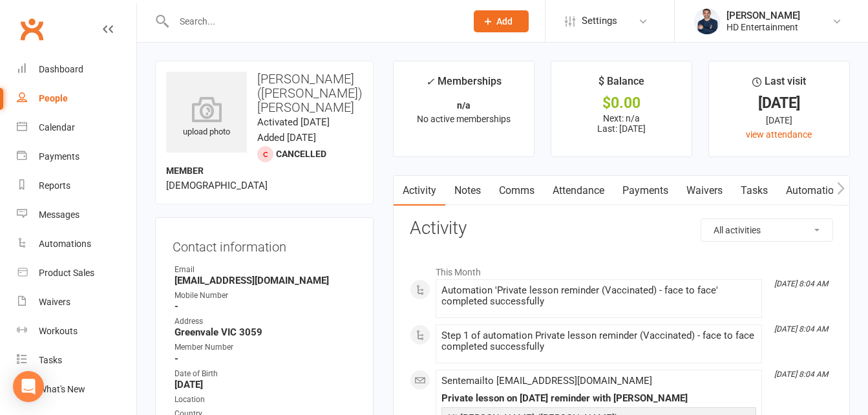 The image size is (868, 415). What do you see at coordinates (621, 85) in the screenshot?
I see `div: $ Balance` at bounding box center [621, 85].